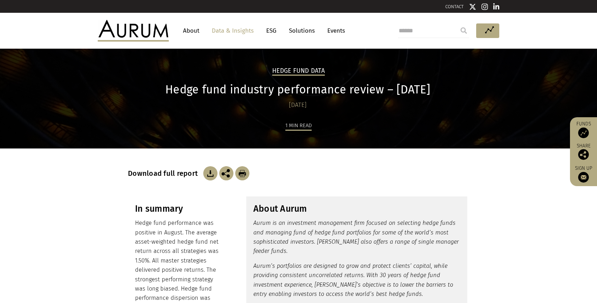 This screenshot has width=597, height=303. Describe the element at coordinates (583, 177) in the screenshot. I see `img: Sign up to our newsletter` at that location.